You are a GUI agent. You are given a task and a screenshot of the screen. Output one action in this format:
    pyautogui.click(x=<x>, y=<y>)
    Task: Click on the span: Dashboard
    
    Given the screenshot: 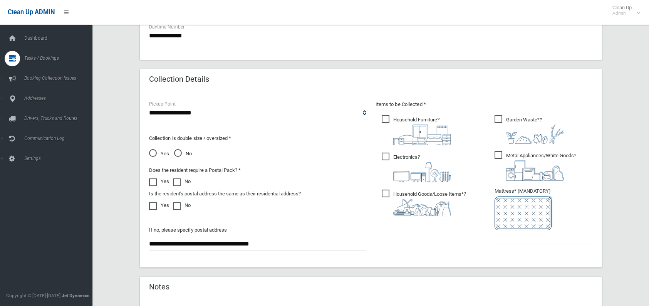 What is the action you would take?
    pyautogui.click(x=60, y=38)
    